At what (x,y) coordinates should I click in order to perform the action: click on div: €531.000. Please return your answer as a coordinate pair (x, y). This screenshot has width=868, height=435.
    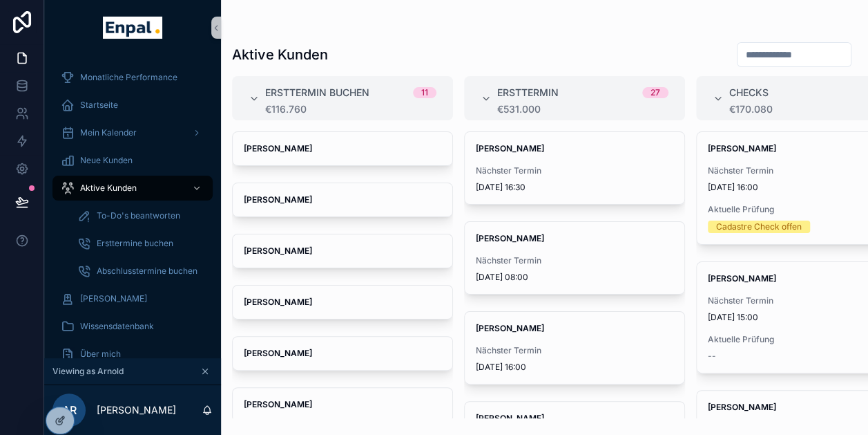
    Looking at the image, I should click on (583, 109).